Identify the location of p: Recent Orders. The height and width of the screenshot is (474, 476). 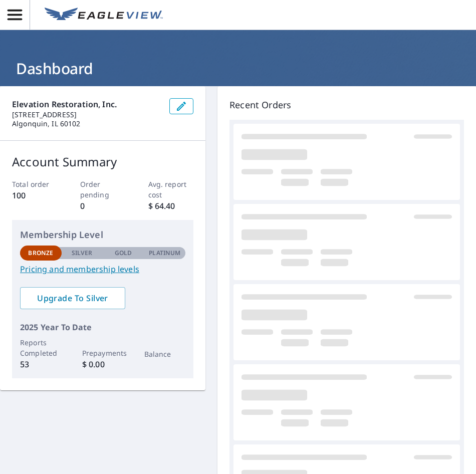
(347, 104).